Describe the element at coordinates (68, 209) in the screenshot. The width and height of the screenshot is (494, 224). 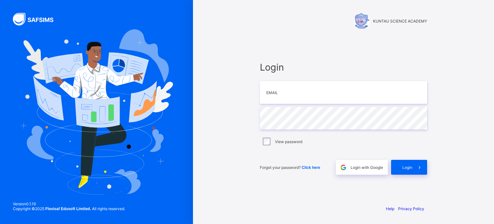
I see `strong: Flexisaf Edusoft Limited.` at that location.